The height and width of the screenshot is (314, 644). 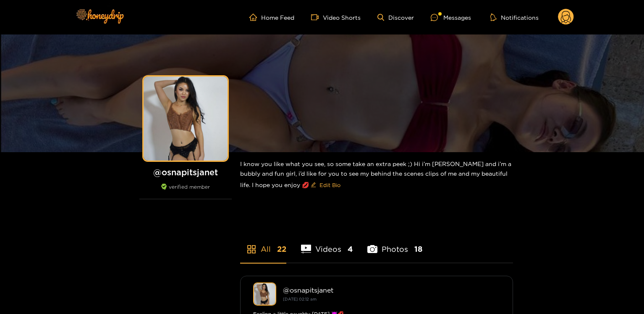 What do you see at coordinates (325, 185) in the screenshot?
I see `button: editEdit Bio` at bounding box center [325, 185].